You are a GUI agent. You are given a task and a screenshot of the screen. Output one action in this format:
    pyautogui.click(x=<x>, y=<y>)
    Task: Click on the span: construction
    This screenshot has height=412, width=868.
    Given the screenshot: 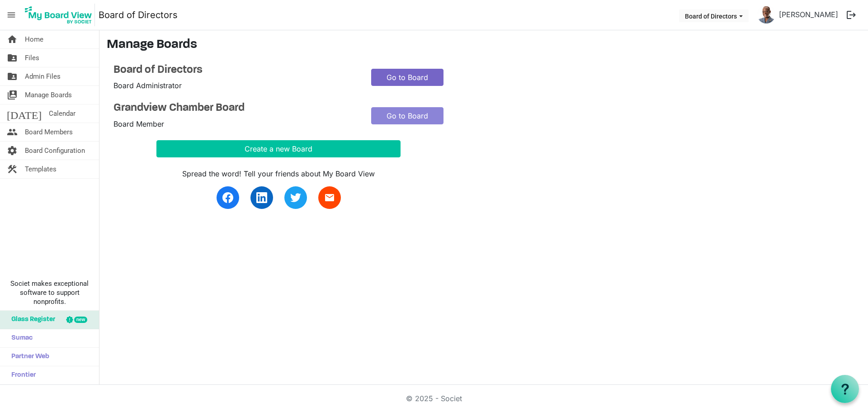 What is the action you would take?
    pyautogui.click(x=12, y=169)
    